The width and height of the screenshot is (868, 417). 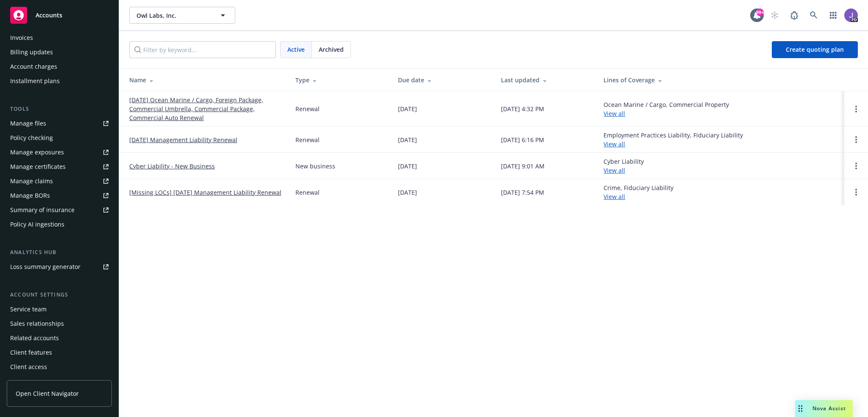 What do you see at coordinates (59, 224) in the screenshot?
I see `a: Policy AI ingestions` at bounding box center [59, 224].